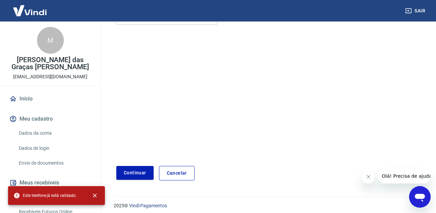 The height and width of the screenshot is (213, 436). I want to click on button: Meu cadastro, so click(50, 119).